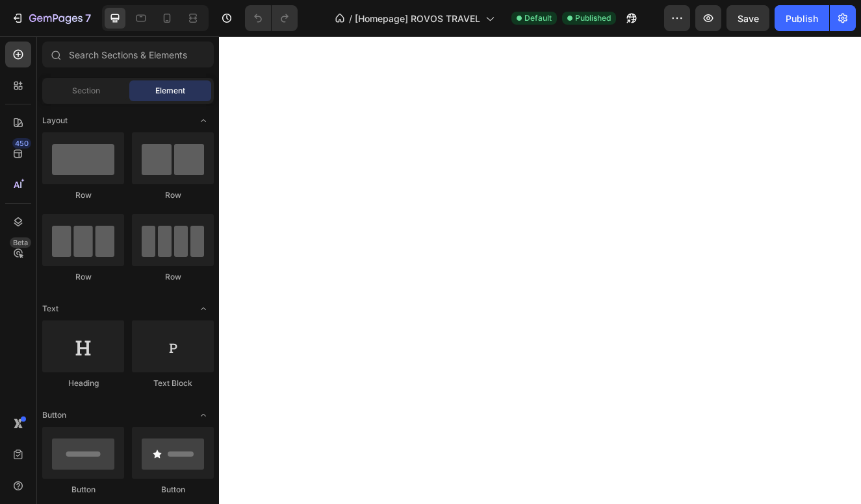 This screenshot has height=504, width=861. Describe the element at coordinates (83, 384) in the screenshot. I see `div: Heading` at that location.